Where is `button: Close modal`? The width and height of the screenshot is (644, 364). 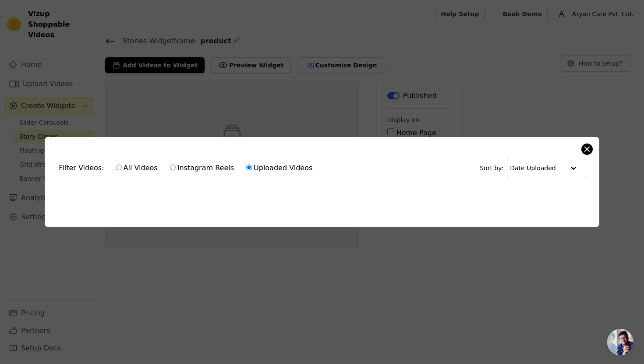
button: Close modal is located at coordinates (587, 149).